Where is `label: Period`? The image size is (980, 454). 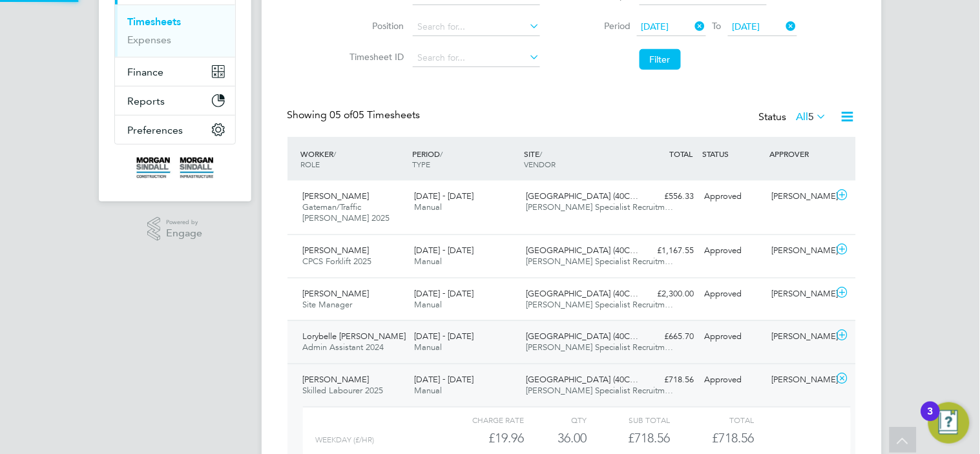
label: Period is located at coordinates (601, 26).